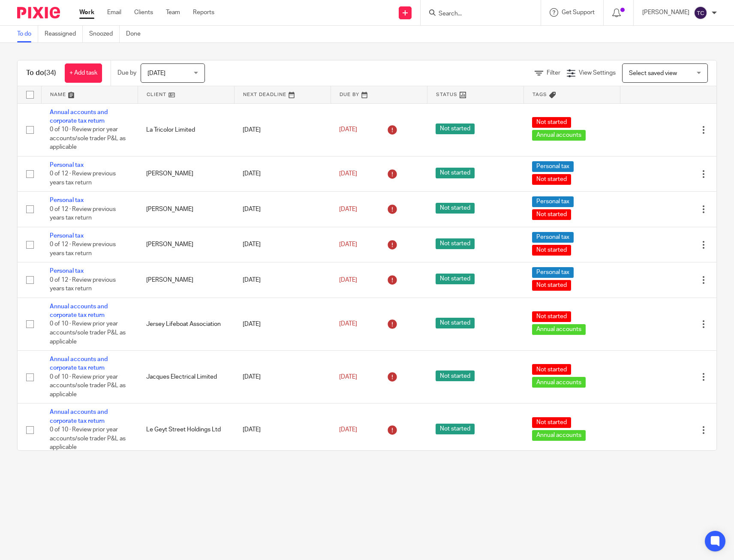 The image size is (734, 560). Describe the element at coordinates (137, 34) in the screenshot. I see `a: Done` at that location.